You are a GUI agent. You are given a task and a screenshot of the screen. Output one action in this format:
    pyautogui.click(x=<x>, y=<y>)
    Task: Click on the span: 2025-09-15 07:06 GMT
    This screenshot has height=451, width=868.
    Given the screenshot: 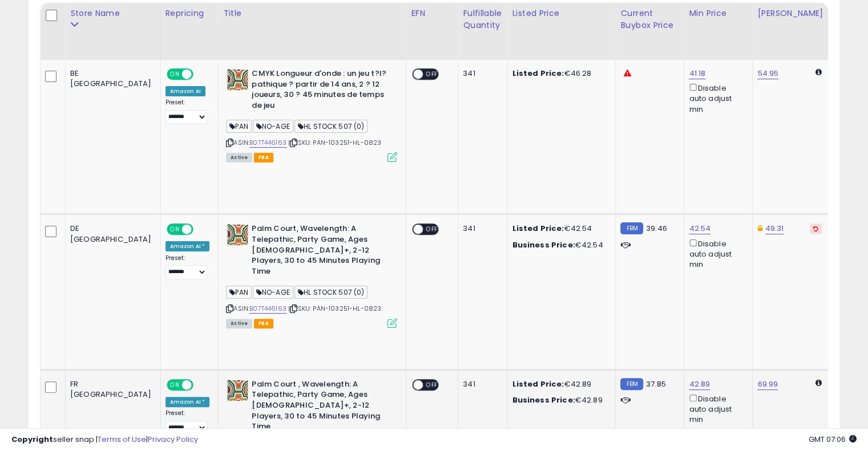 What is the action you would take?
    pyautogui.click(x=833, y=439)
    